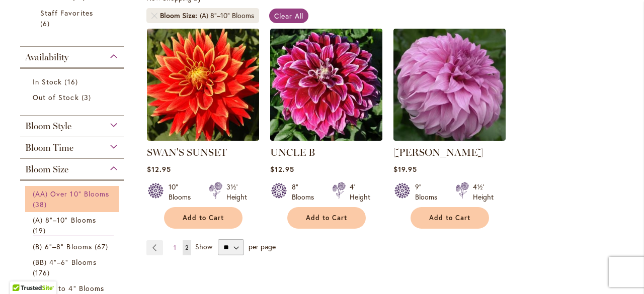  What do you see at coordinates (430, 192) in the screenshot?
I see `div: 9" Blooms` at bounding box center [430, 192].